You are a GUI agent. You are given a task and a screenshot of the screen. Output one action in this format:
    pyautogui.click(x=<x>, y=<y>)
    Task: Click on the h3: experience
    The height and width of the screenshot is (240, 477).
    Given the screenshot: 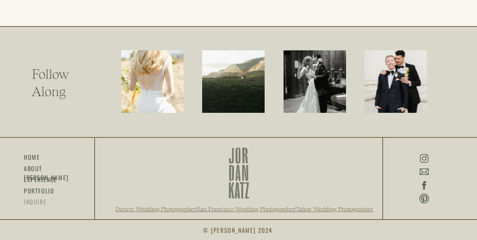 What is the action you would take?
    pyautogui.click(x=43, y=179)
    